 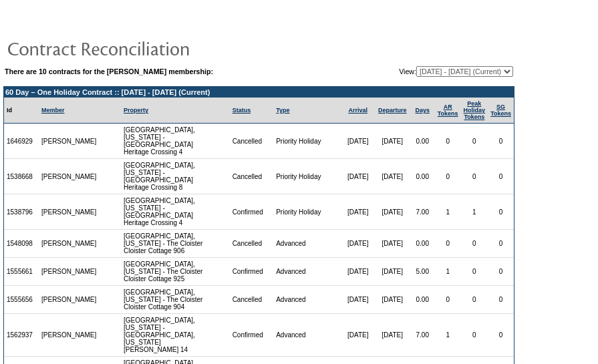 What do you see at coordinates (448, 110) in the screenshot?
I see `a: ARTokens` at bounding box center [448, 110].